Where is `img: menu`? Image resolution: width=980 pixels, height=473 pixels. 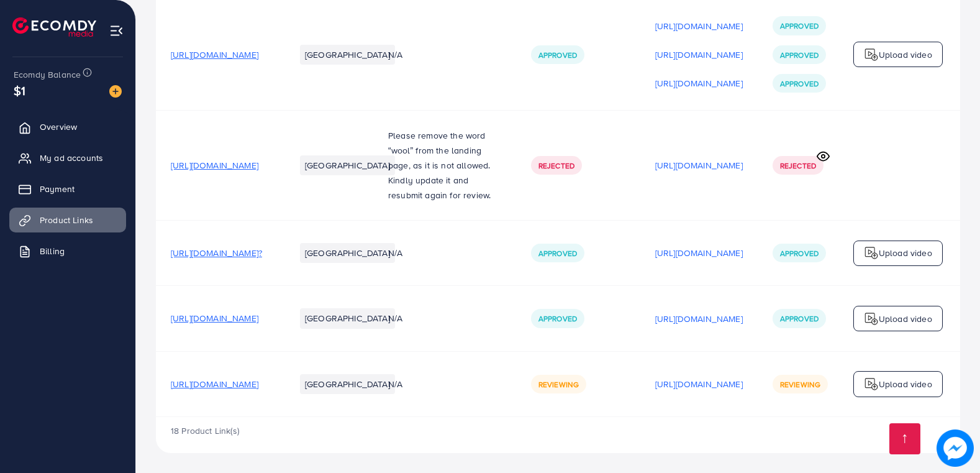
img: menu is located at coordinates (117, 30).